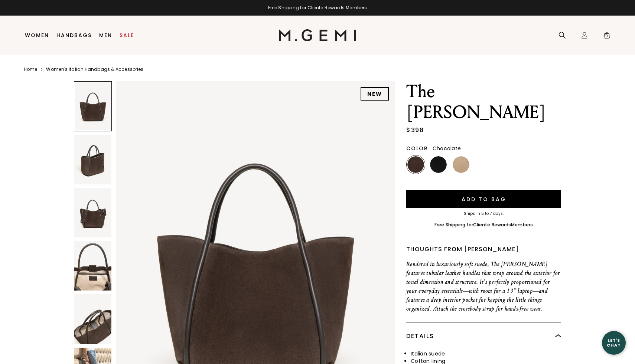 The width and height of the screenshot is (635, 364). Describe the element at coordinates (484, 199) in the screenshot. I see `button: Add to Bag` at that location.